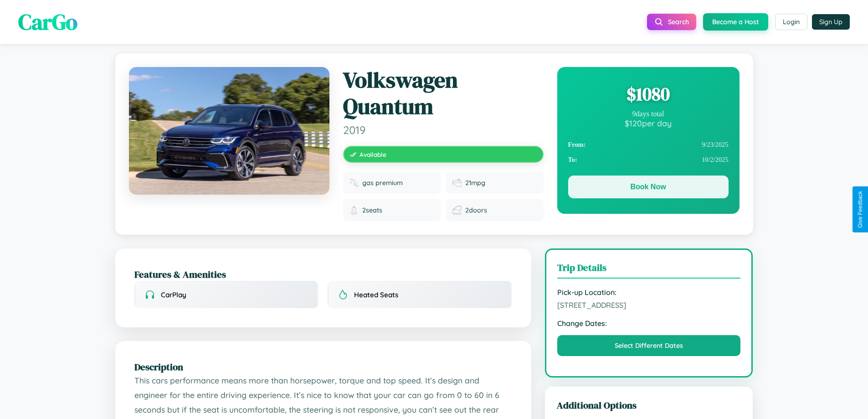  I want to click on span: 21 mpg, so click(475, 183).